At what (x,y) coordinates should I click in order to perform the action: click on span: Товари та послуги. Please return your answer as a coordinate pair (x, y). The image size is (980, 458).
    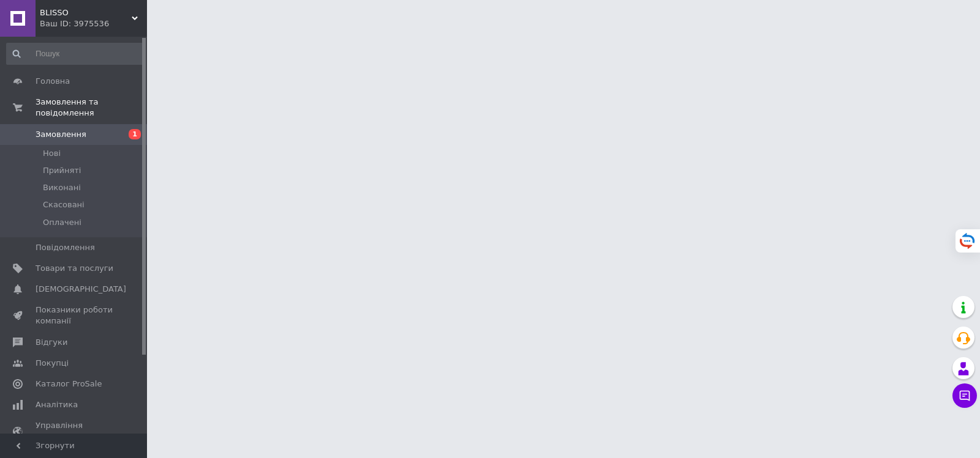
    Looking at the image, I should click on (75, 268).